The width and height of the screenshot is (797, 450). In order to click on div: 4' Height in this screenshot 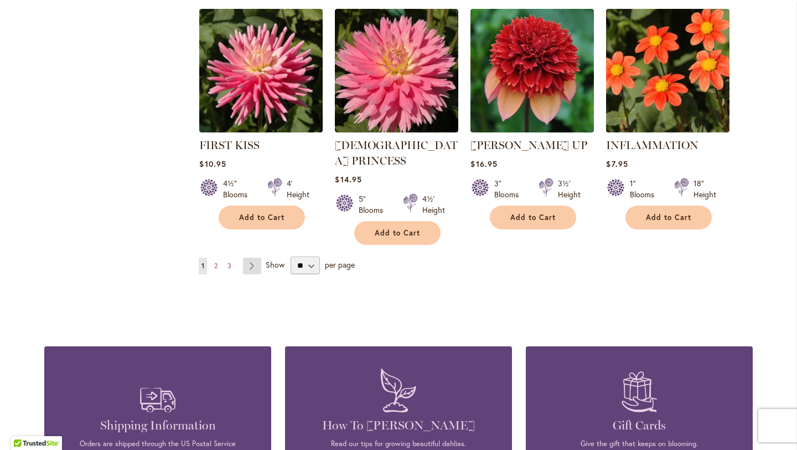, I will do `click(298, 189)`.